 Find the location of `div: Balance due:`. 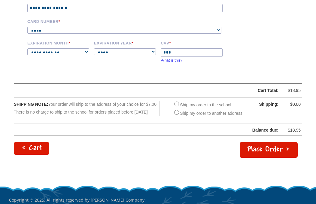

div: Balance due: is located at coordinates (146, 130).